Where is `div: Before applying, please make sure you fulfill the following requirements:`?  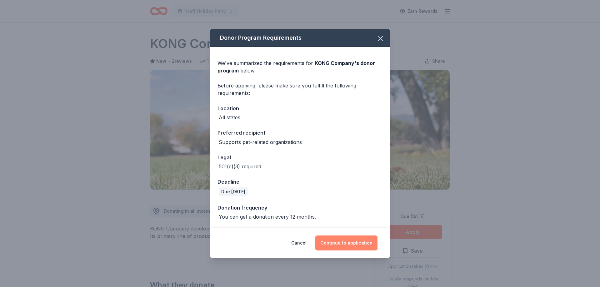
div: Before applying, please make sure you fulfill the following requirements: is located at coordinates (300, 89).